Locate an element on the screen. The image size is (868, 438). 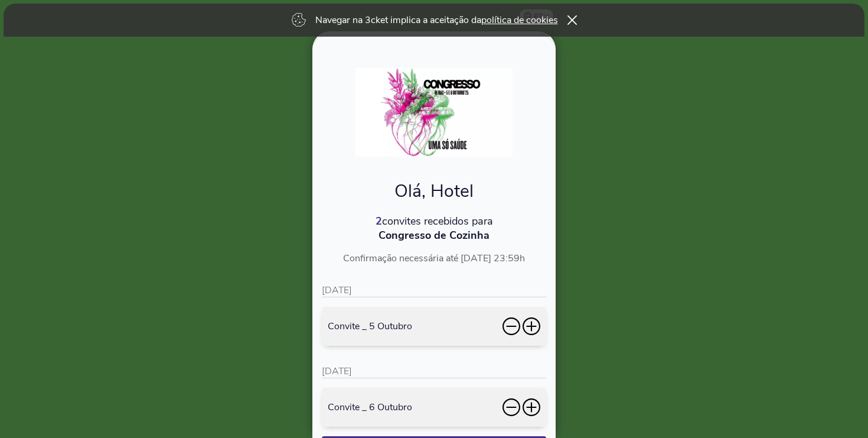
p: convites recebidos para is located at coordinates (434, 221).